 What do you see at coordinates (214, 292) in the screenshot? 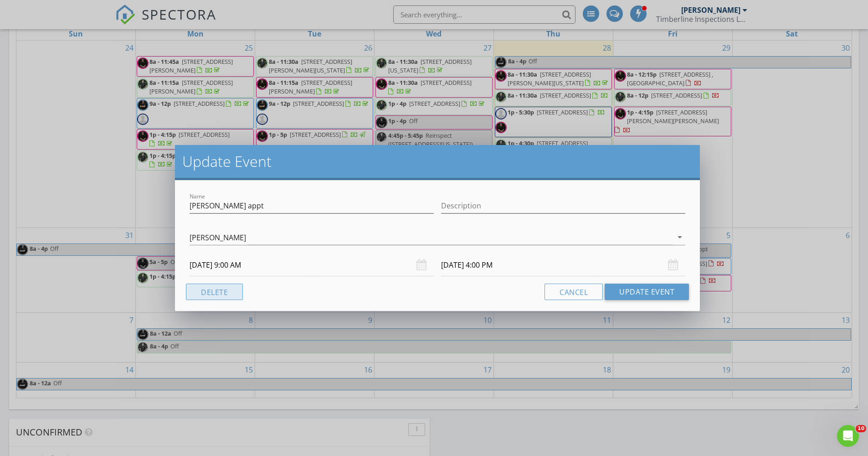
I see `button: Delete` at bounding box center [214, 292].